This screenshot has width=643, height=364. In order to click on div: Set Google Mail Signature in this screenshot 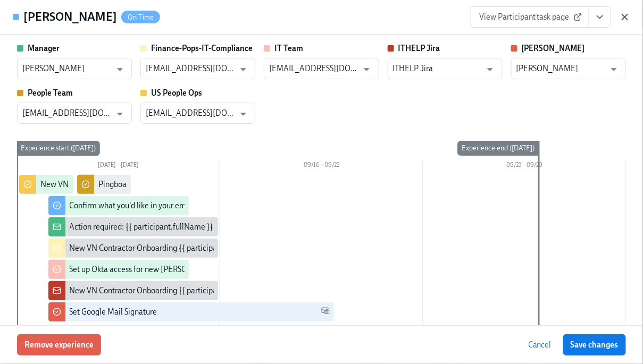, I will do `click(114, 312)`.